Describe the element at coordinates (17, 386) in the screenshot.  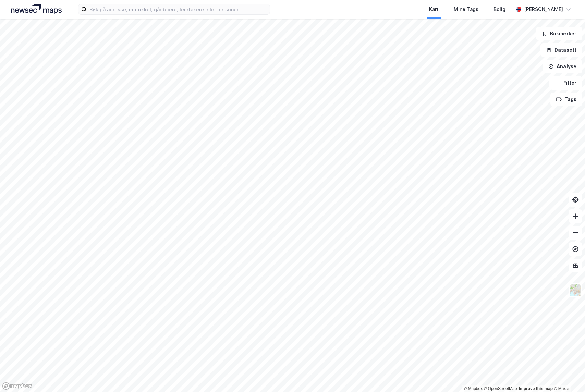
I see `a: Mapbox homepage` at that location.